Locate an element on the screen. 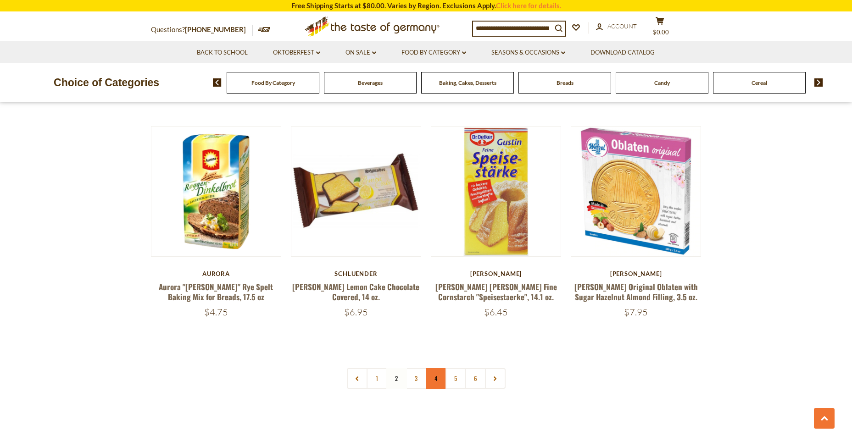  a: Candy is located at coordinates (662, 83).